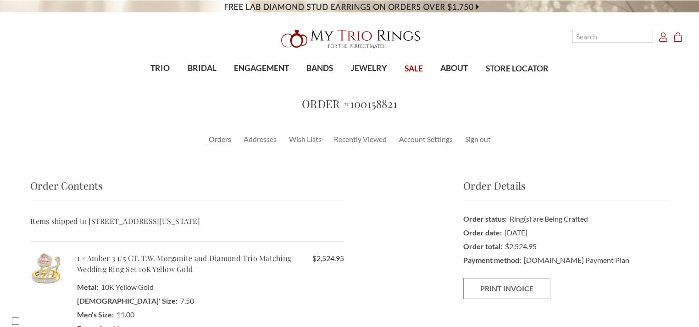 This screenshot has width=699, height=327. I want to click on input: Search, so click(612, 36).